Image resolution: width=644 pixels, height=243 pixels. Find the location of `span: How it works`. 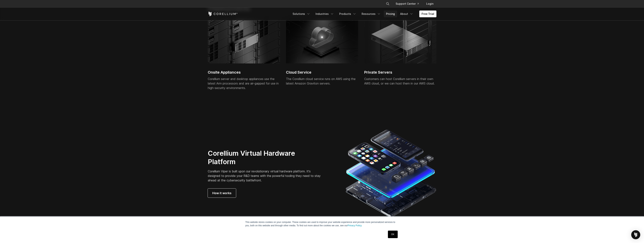

span: How it works is located at coordinates (222, 193).